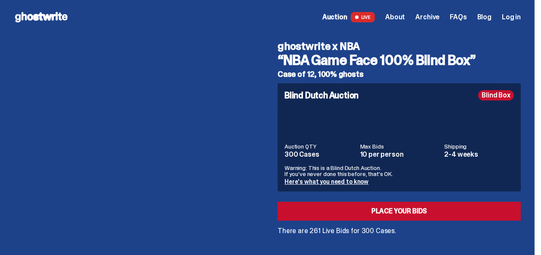 Image resolution: width=541 pixels, height=255 pixels. Describe the element at coordinates (495, 95) in the screenshot. I see `div: Blind Box` at that location.